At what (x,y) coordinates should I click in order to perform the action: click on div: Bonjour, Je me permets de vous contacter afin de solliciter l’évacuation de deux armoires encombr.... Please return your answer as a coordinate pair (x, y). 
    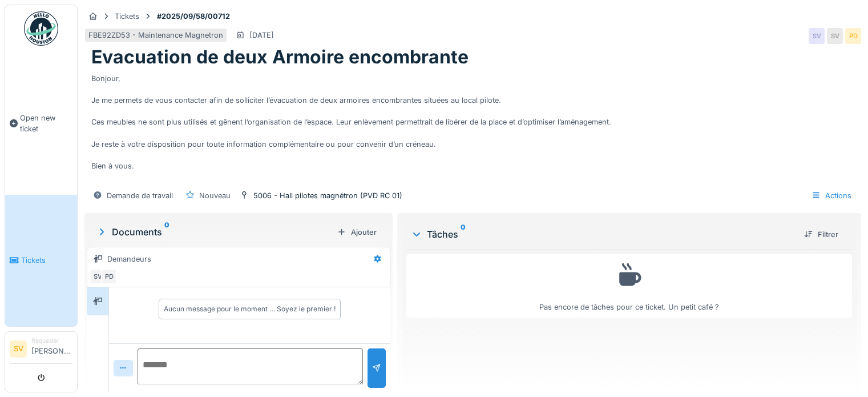
    Looking at the image, I should click on (472, 125).